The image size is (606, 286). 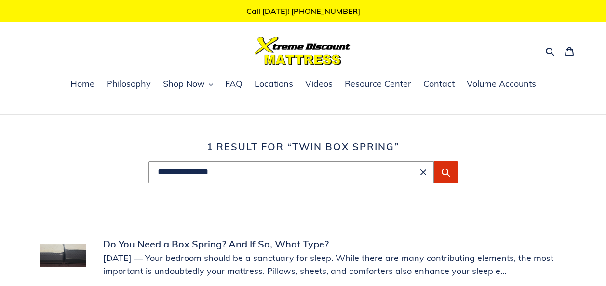 What do you see at coordinates (439, 84) in the screenshot?
I see `a: Contact` at bounding box center [439, 84].